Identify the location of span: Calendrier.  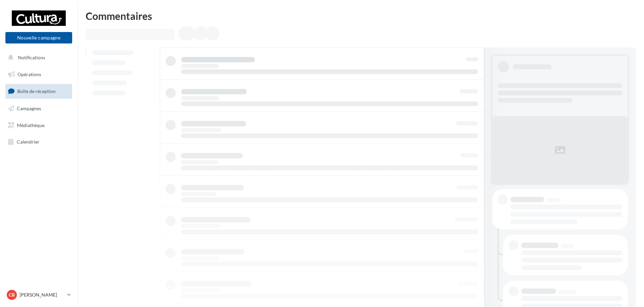
(28, 141).